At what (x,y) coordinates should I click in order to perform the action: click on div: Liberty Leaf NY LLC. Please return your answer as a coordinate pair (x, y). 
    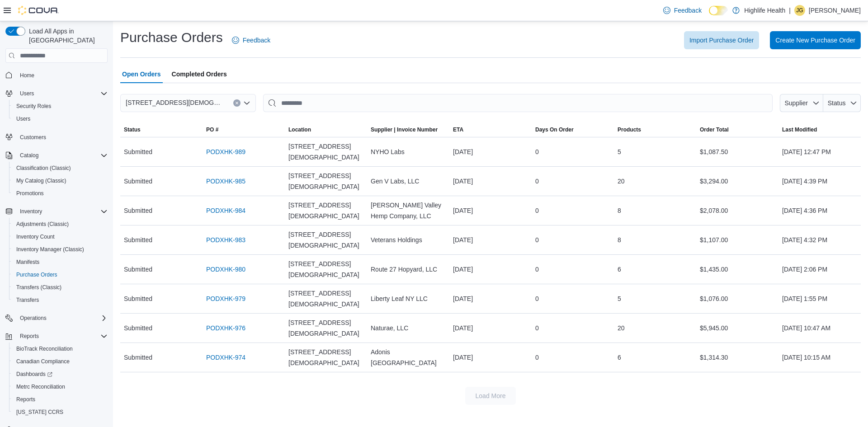
    Looking at the image, I should click on (408, 299).